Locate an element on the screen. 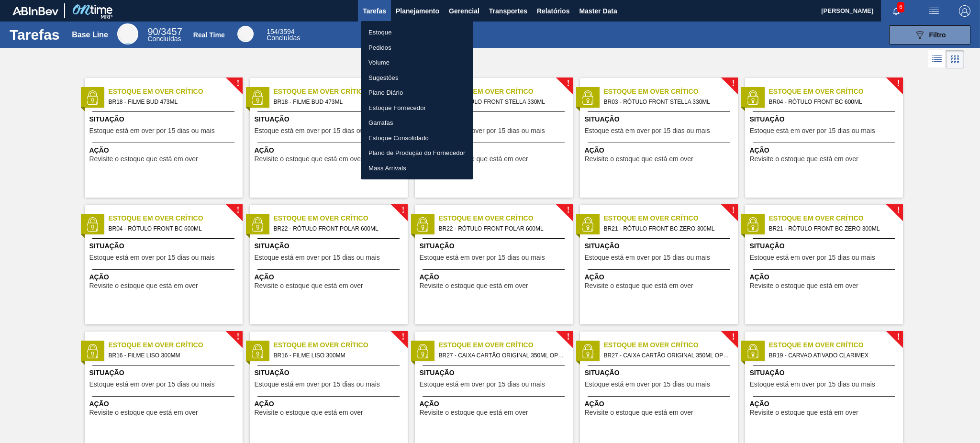  a: Plano de Produção do Fornecedor is located at coordinates (417, 153).